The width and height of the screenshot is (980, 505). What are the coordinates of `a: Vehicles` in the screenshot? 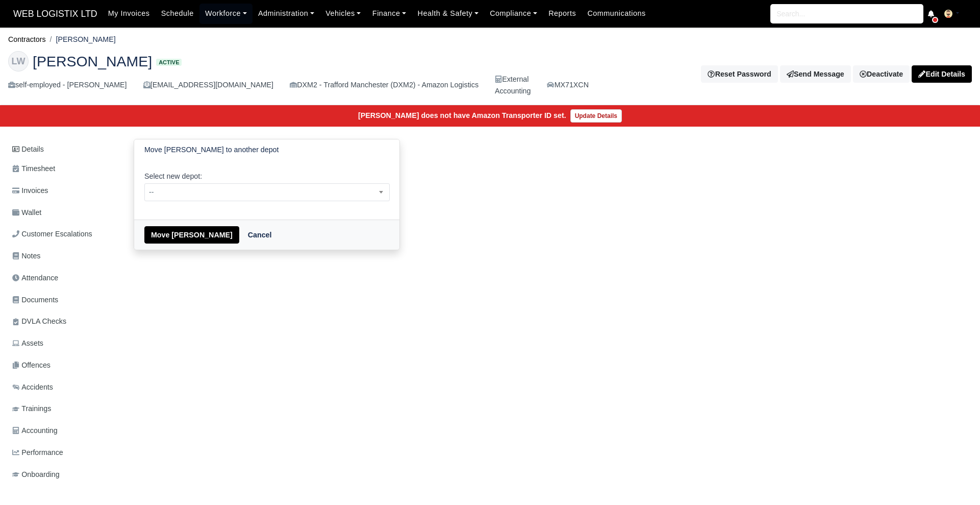 It's located at (343, 14).